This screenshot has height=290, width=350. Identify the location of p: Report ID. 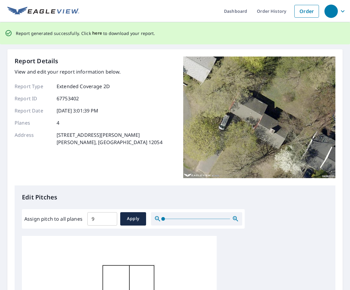
(33, 99).